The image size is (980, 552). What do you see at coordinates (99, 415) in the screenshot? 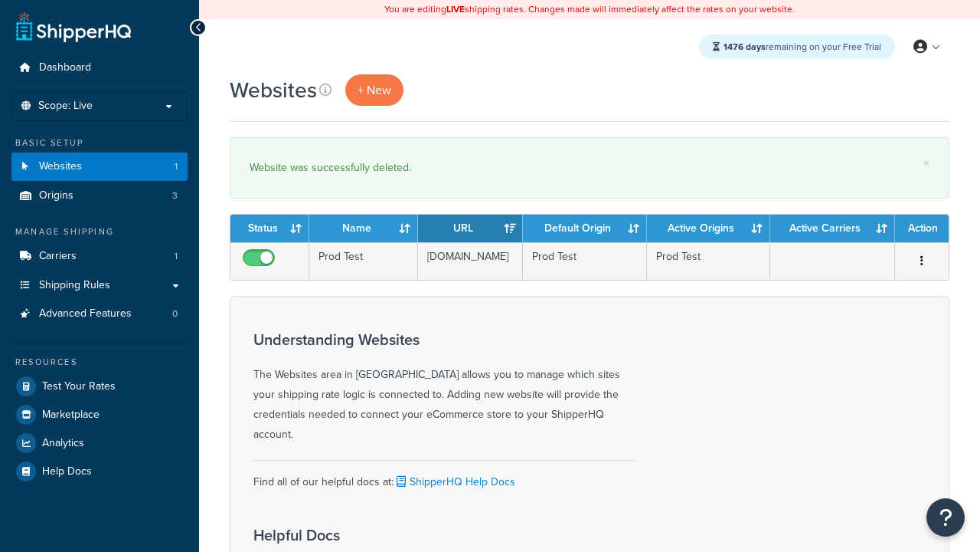
I see `a: Marketplace` at bounding box center [99, 415].